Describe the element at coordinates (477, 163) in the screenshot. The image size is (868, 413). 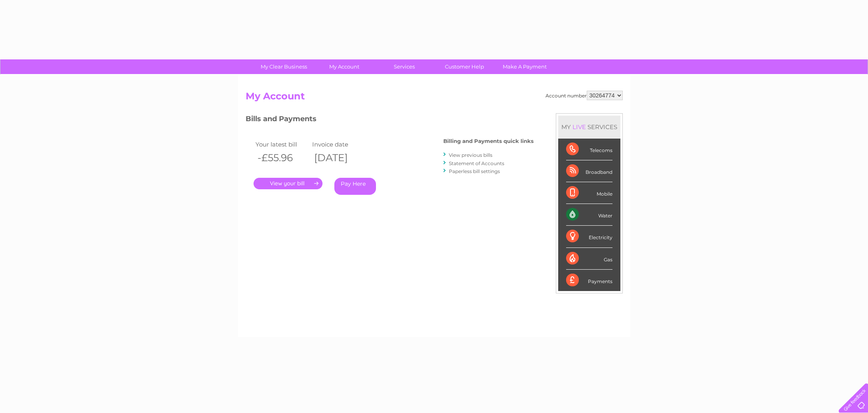
I see `a: Statement of Accounts` at that location.